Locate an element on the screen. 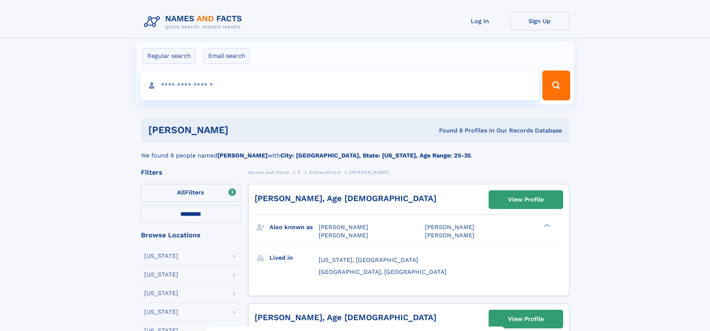 Image resolution: width=710 pixels, height=331 pixels. label: Filters is located at coordinates (191, 193).